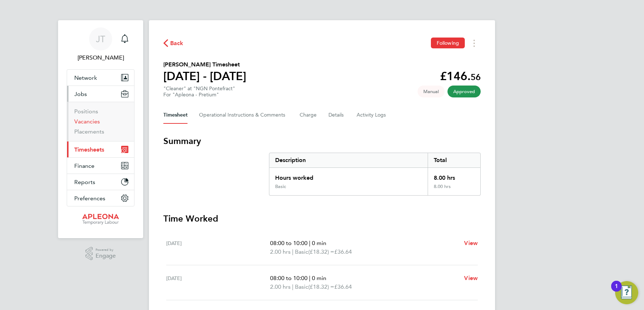  I want to click on div: Total, so click(454, 160).